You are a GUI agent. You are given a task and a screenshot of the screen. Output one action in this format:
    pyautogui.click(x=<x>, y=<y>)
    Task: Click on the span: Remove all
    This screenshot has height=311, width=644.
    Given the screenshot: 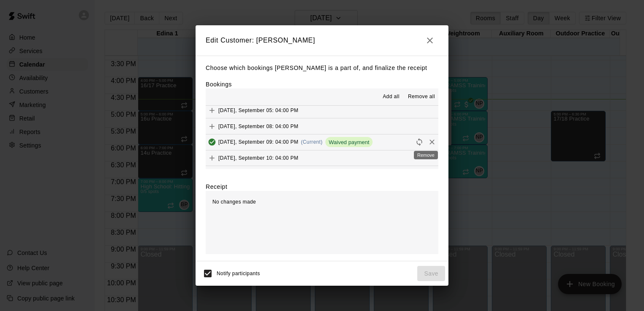 What is the action you would take?
    pyautogui.click(x=422, y=97)
    